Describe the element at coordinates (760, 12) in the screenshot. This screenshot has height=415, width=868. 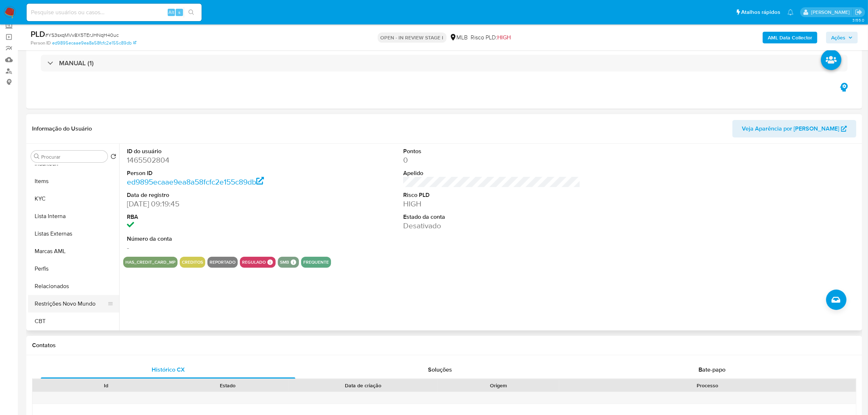
I see `span: Atalhos rápidos` at that location.